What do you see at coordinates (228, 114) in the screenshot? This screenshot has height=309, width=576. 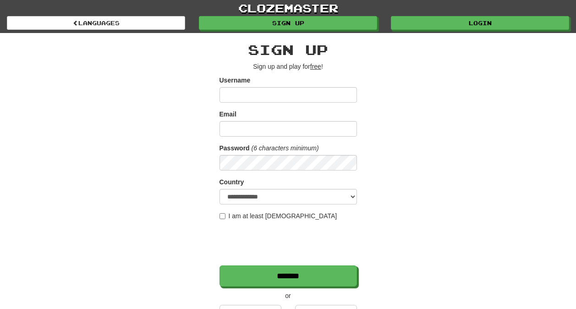 I see `label: Email` at bounding box center [228, 114].